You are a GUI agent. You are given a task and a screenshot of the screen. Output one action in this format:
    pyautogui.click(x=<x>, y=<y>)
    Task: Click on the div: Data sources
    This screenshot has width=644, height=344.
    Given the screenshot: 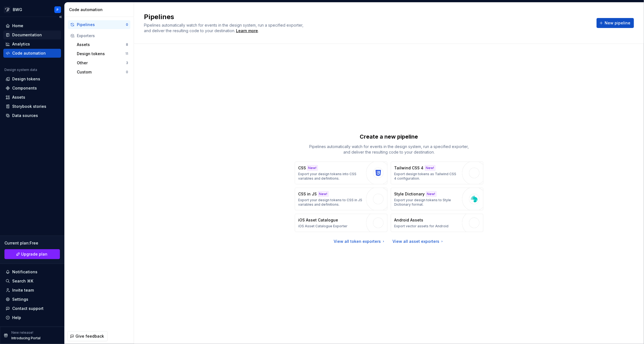 What is the action you would take?
    pyautogui.click(x=25, y=115)
    